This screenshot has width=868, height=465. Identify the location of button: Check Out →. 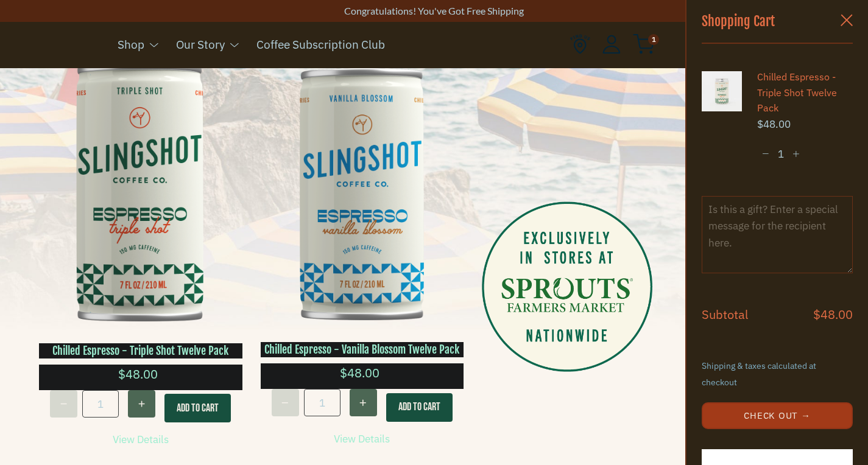
(777, 416).